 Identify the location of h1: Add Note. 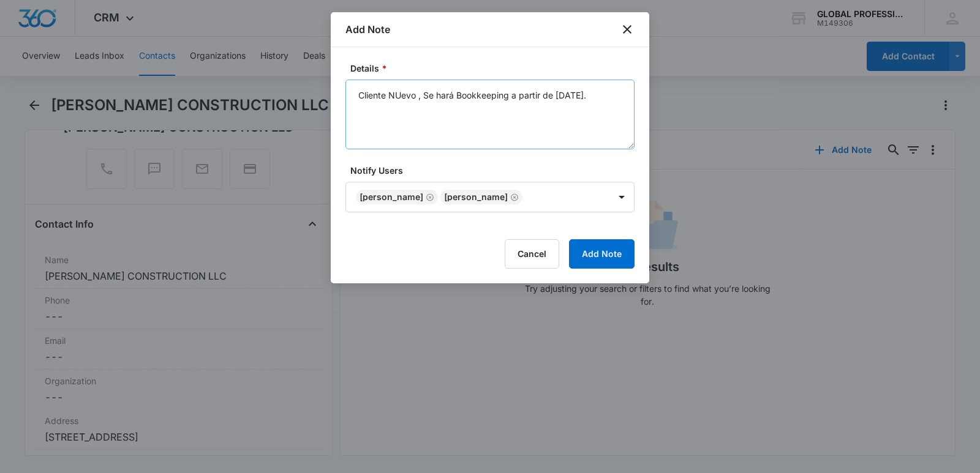
(367, 29).